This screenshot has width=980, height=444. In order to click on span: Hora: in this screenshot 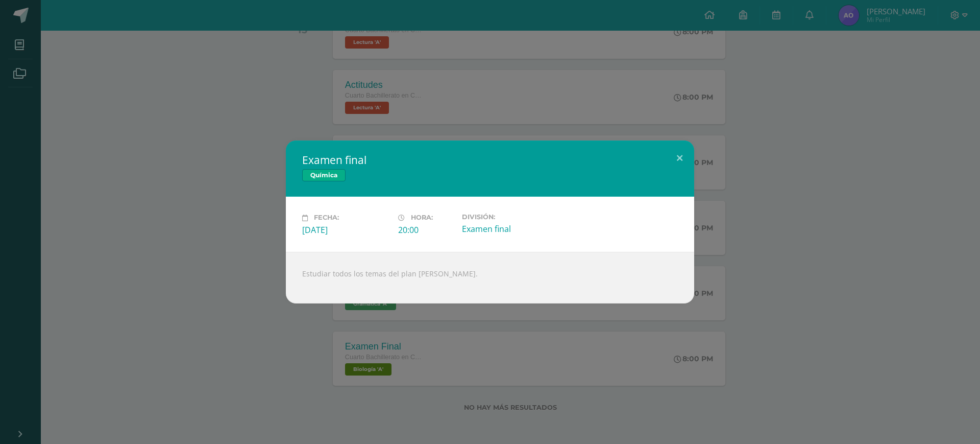, I will do `click(421, 217)`.